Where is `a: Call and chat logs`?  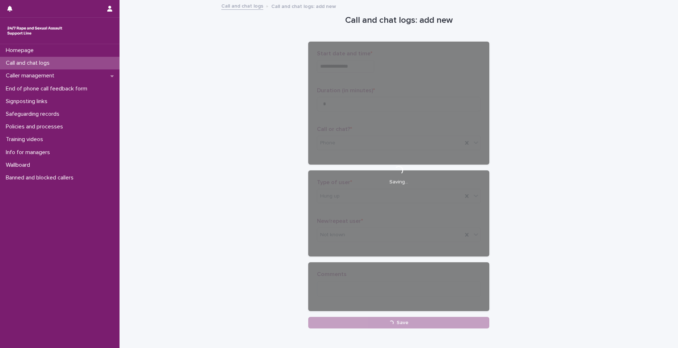 a: Call and chat logs is located at coordinates (242, 5).